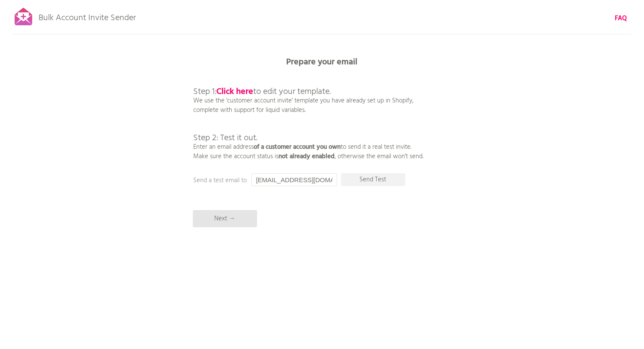 The image size is (644, 349). I want to click on span: Step 2: Test it out., so click(226, 138).